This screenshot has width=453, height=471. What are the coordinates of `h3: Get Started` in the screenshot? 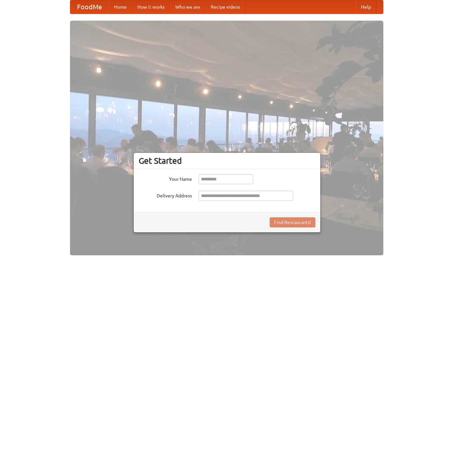 It's located at (227, 161).